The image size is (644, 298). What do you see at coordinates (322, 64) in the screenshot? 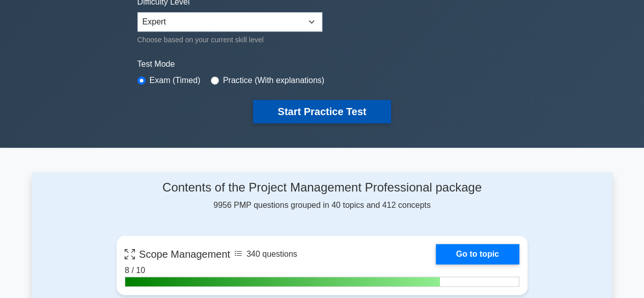
I see `label: Test Mode` at bounding box center [322, 64].